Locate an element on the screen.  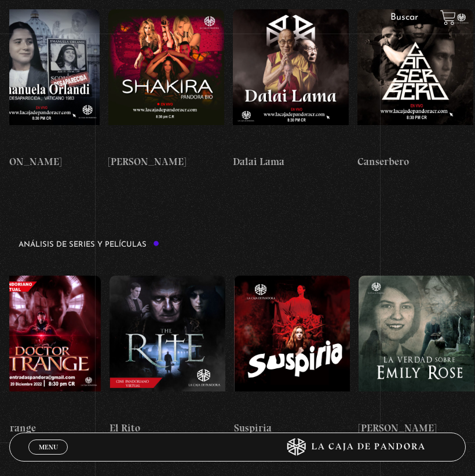
h4: Canserbero is located at coordinates (415, 162).